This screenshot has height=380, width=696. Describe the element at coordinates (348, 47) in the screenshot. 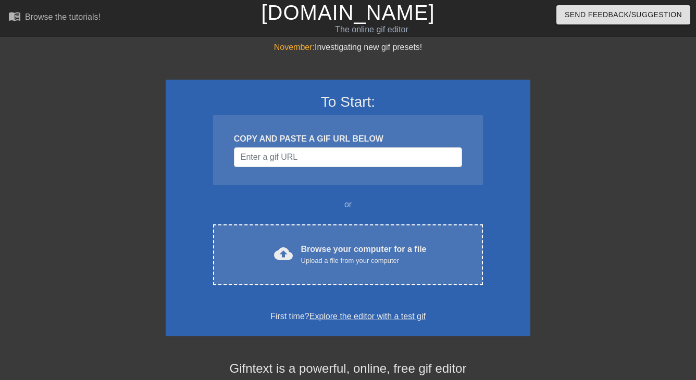

I see `div: Investigating new gif presets!` at that location.